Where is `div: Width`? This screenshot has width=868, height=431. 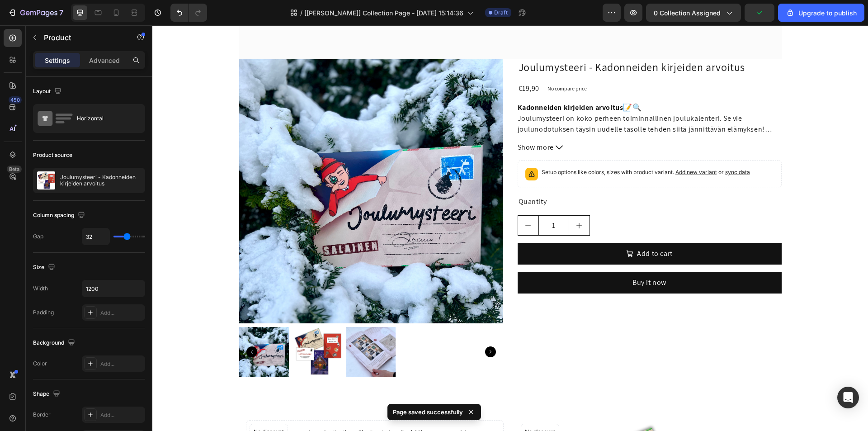
div: Width is located at coordinates (40, 289).